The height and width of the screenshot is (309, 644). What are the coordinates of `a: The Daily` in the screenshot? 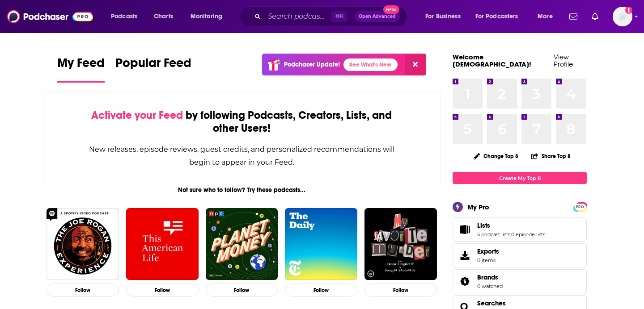 It's located at (321, 245).